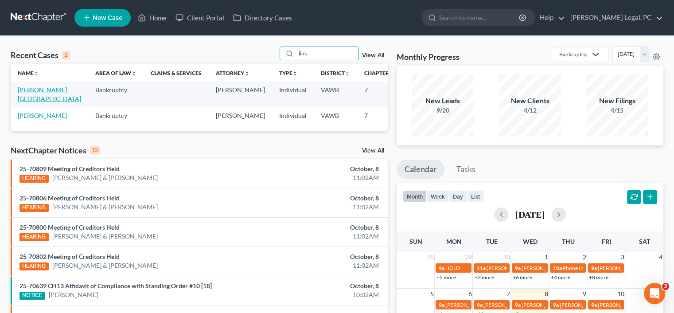 This screenshot has height=313, width=674. What do you see at coordinates (522, 277) in the screenshot?
I see `a: +6 more` at bounding box center [522, 277].